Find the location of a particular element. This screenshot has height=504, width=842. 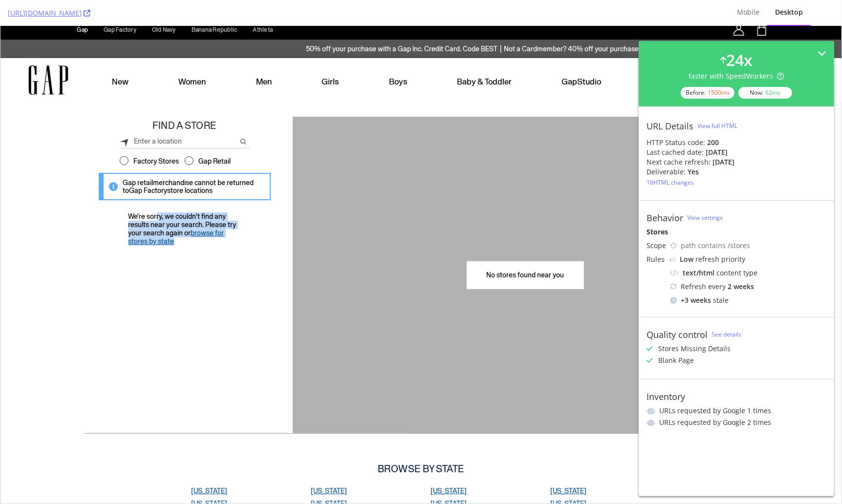

a: Zoom out is located at coordinates (745, 394).